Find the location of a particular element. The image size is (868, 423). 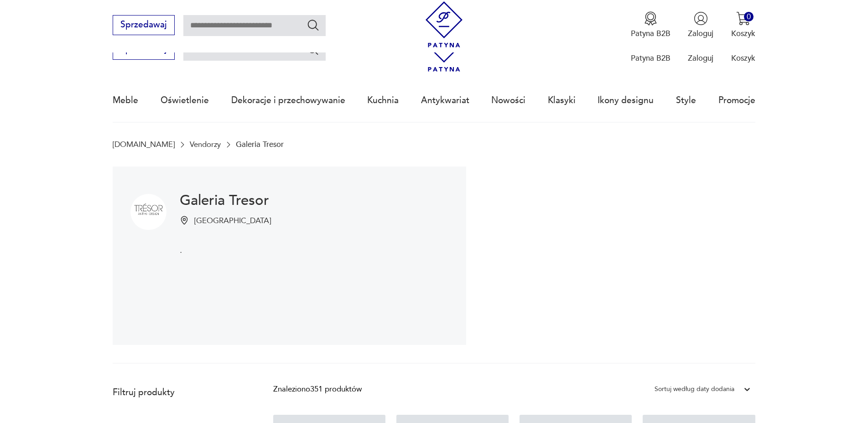

h1: Galeria Tresor is located at coordinates (225, 200).